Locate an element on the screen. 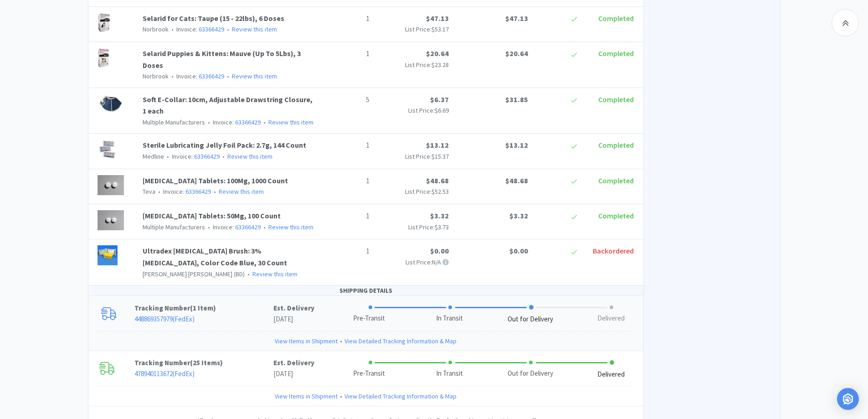 The height and width of the screenshot is (419, 868). img: a01b14c5ecec4021b131bc2648c1957b_440837.png is located at coordinates (111, 185).